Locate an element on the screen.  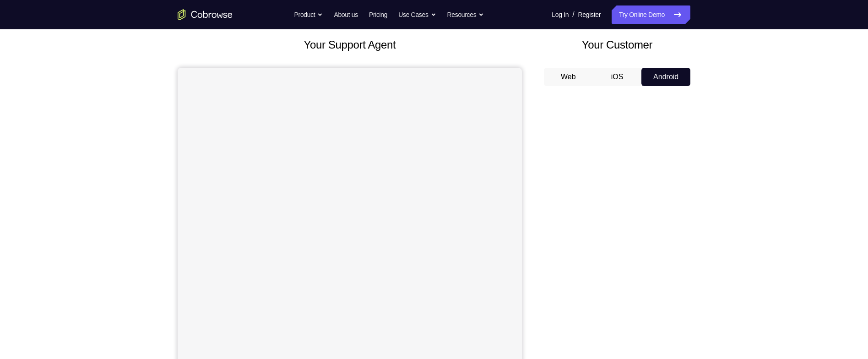
a: Log In is located at coordinates (560, 15).